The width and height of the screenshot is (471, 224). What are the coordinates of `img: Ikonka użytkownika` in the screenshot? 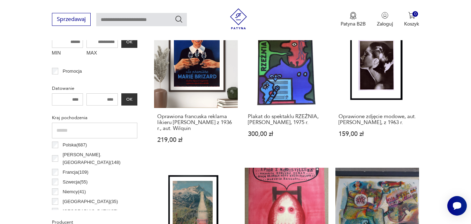 It's located at (385, 15).